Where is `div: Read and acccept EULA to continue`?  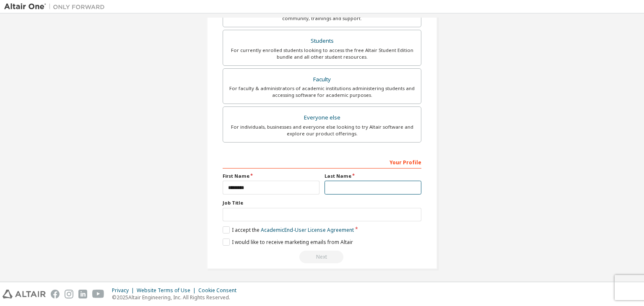
div: Read and acccept EULA to continue is located at coordinates (322, 257).